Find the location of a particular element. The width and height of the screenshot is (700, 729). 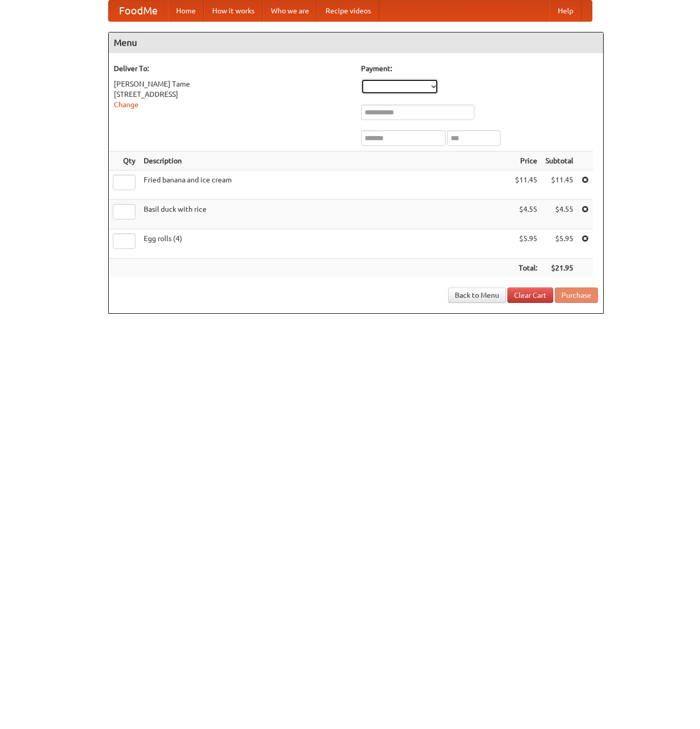

th: Price is located at coordinates (526, 161).